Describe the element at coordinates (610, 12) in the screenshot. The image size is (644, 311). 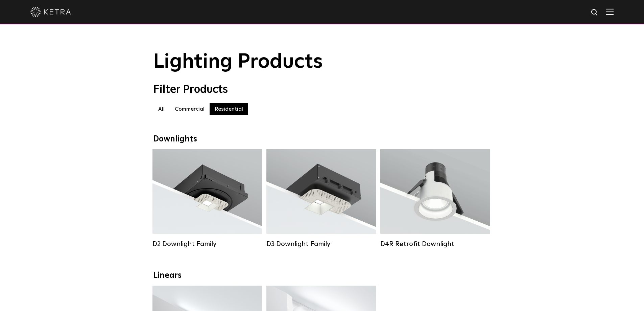
I see `img: Hamburger%20Nav.svg` at that location.